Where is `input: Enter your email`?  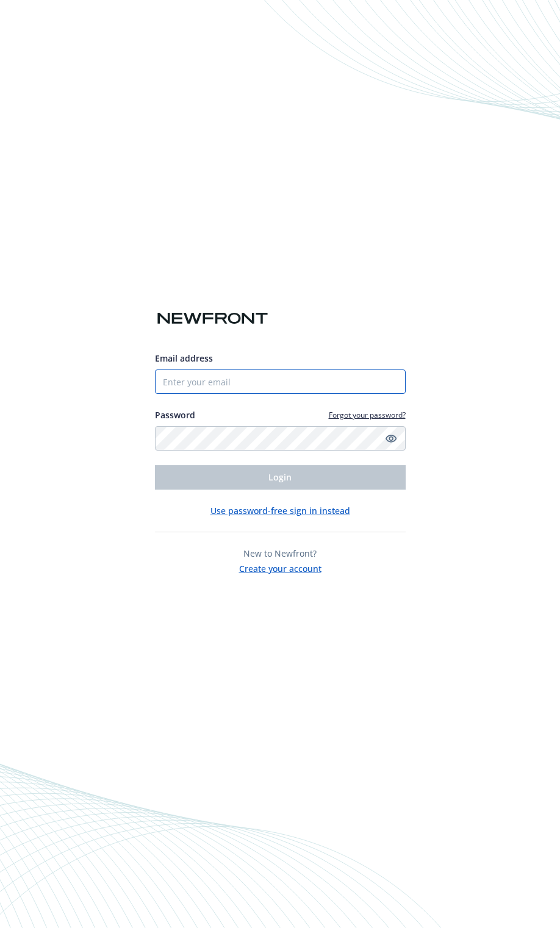
input: Enter your email is located at coordinates (280, 382).